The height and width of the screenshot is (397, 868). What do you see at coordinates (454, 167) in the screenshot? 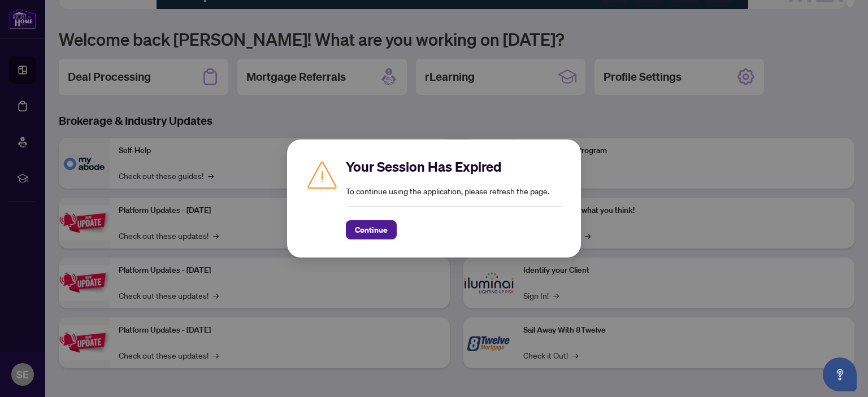
I see `h2: Your Session Has Expired` at bounding box center [454, 167].